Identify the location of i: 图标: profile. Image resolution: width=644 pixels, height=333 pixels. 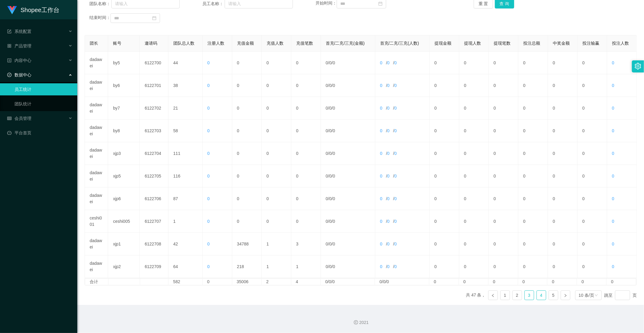
(9, 60).